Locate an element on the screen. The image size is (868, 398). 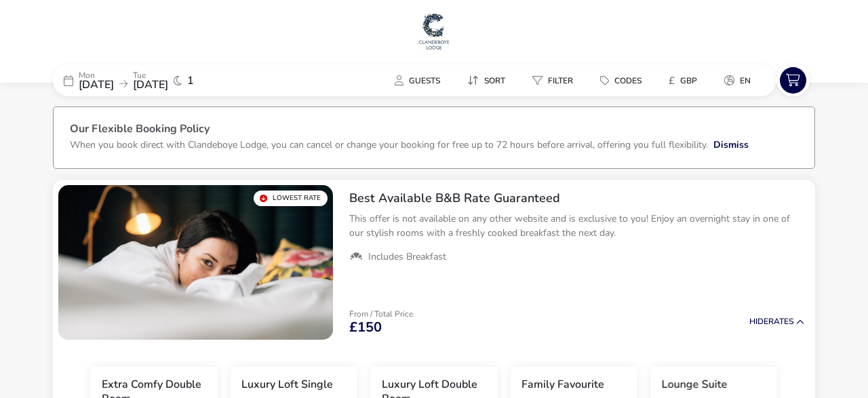
naf-pibe-menu-bar-item: Guests is located at coordinates (420, 80).